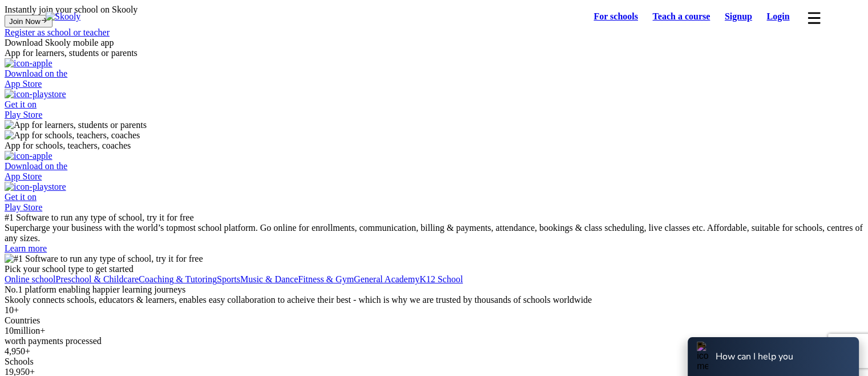  I want to click on div: App for schools, teachers, coaches, so click(434, 146).